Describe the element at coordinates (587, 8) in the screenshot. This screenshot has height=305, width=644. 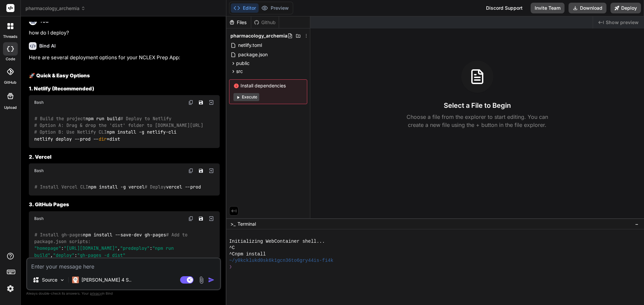
I see `button: Download` at that location.